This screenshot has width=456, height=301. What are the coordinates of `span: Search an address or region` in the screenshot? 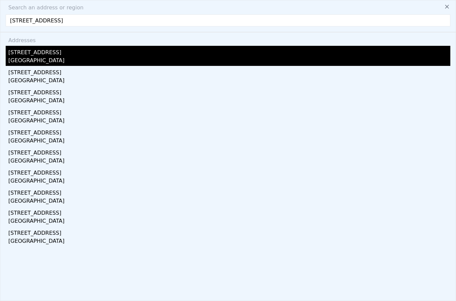 It's located at (43, 8).